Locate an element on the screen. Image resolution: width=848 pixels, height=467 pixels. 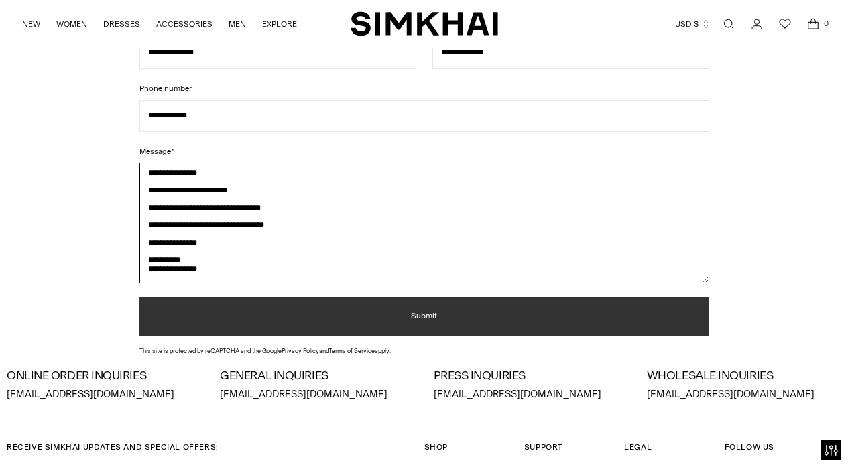
h3: WHOLESALE INQUIRIES is located at coordinates (744, 376).